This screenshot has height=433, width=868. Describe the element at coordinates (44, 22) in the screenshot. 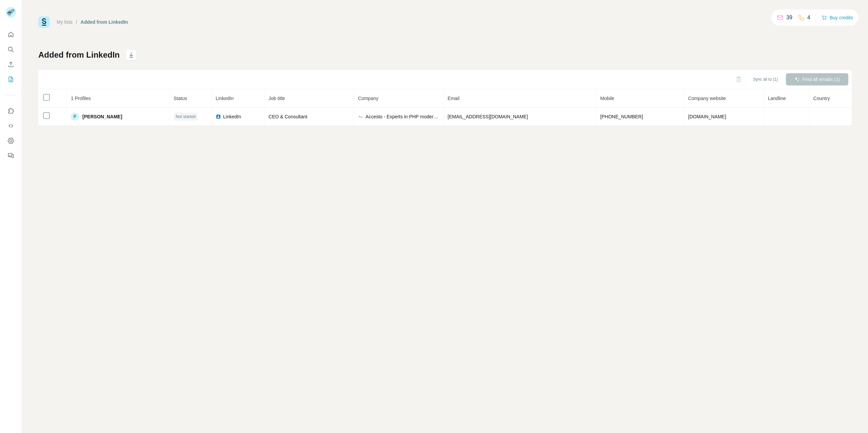

I see `img: Surfe Logo` at that location.